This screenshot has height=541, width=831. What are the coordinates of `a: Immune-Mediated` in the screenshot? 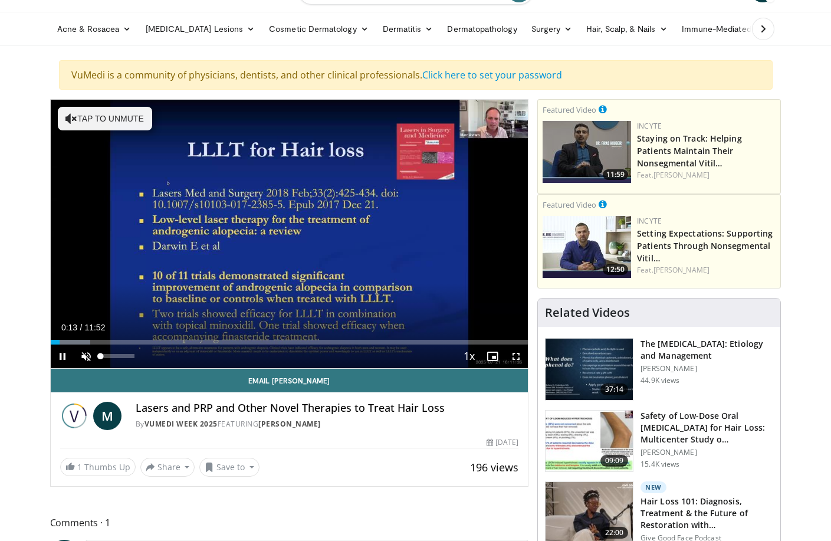 It's located at (722, 29).